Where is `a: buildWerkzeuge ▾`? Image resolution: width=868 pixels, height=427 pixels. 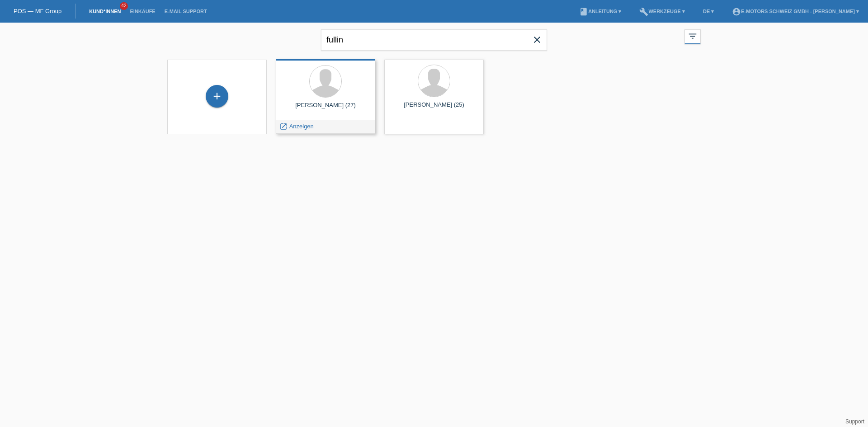 a: buildWerkzeuge ▾ is located at coordinates (662, 11).